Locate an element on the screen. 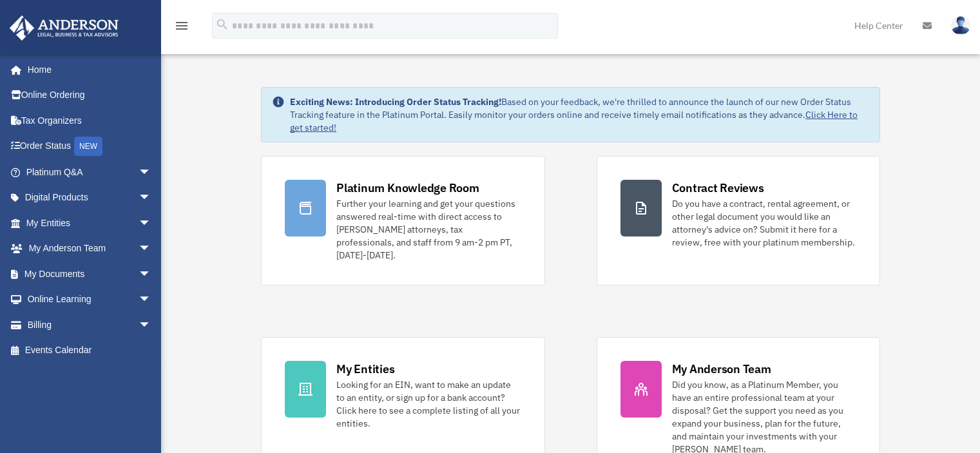  div: Platinum Knowledge Room is located at coordinates (408, 188).